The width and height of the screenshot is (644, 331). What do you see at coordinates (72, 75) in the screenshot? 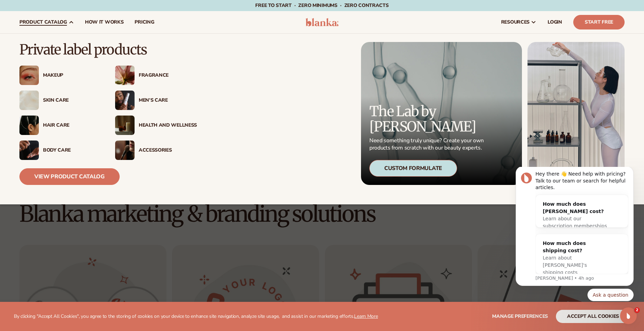
I see `div: Makeup` at bounding box center [72, 75].